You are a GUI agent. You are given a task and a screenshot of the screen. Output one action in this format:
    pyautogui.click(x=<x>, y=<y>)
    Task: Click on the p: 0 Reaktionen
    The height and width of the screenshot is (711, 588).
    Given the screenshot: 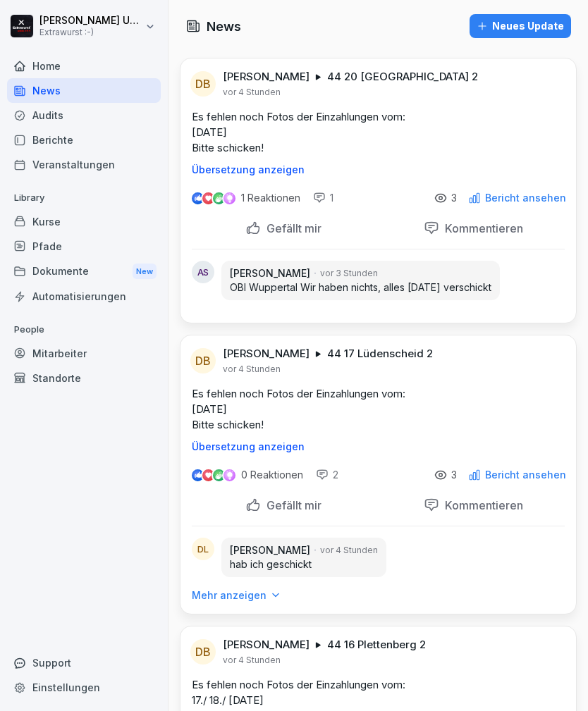 What is the action you would take?
    pyautogui.click(x=272, y=475)
    